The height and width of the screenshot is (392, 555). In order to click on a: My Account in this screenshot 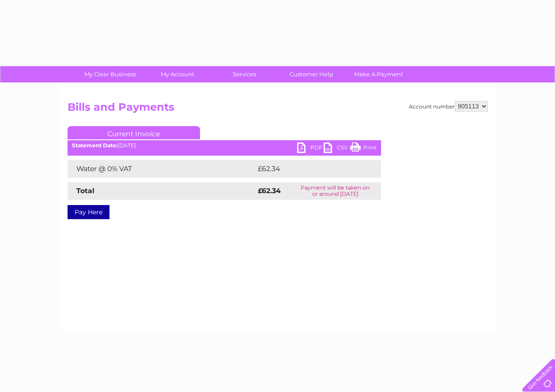, I will do `click(177, 74)`.